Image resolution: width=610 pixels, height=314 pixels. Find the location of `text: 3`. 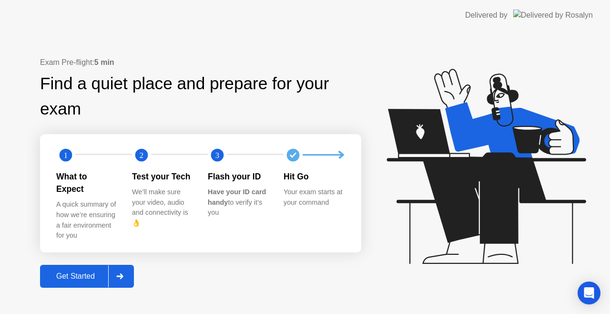

text: 3 is located at coordinates (217, 154).